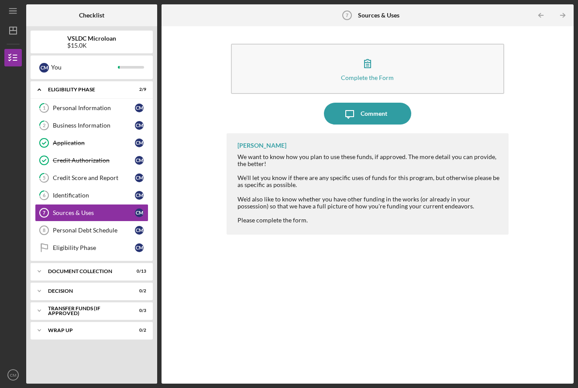 Image resolution: width=578 pixels, height=388 pixels. What do you see at coordinates (92, 248) in the screenshot?
I see `a: Eligibility PhaseCM` at bounding box center [92, 248].